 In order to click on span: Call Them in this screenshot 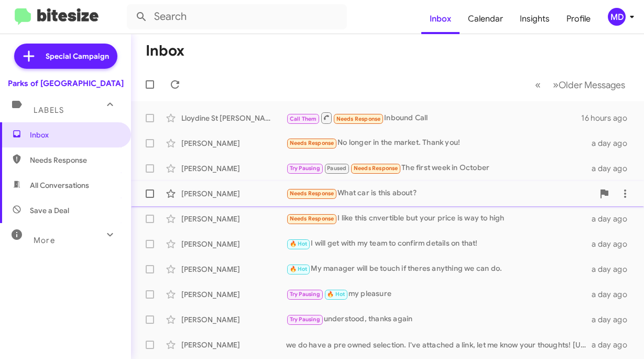, I will do `click(303, 118)`.